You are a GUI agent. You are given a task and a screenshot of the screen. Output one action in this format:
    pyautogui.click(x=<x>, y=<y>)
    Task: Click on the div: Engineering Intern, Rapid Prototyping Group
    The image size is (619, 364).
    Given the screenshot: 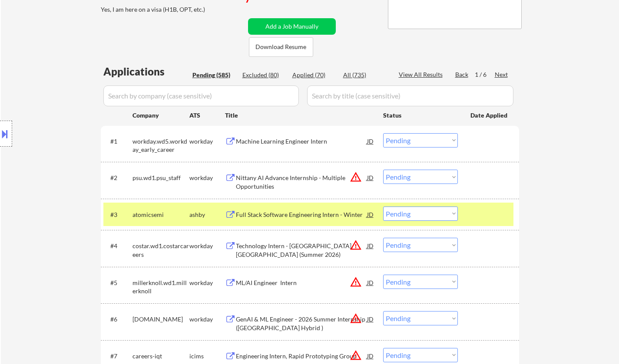 What is the action you would take?
    pyautogui.click(x=301, y=356)
    